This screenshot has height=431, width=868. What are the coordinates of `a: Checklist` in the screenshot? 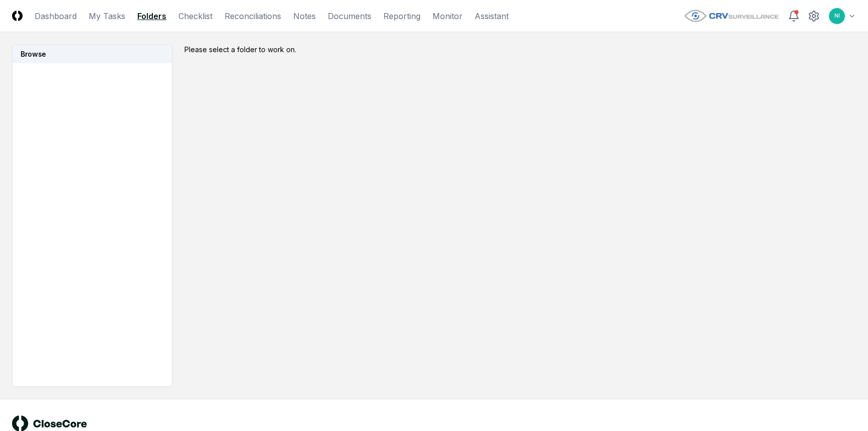 It's located at (196, 16).